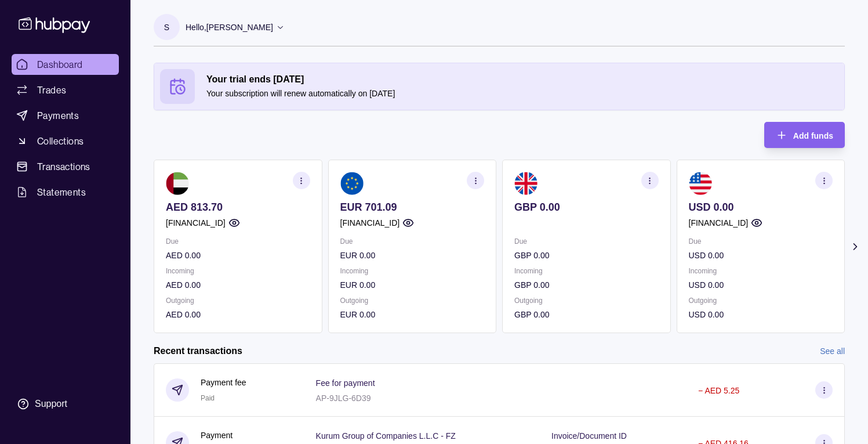  Describe the element at coordinates (719, 390) in the screenshot. I see `p: − AED 5.25` at that location.